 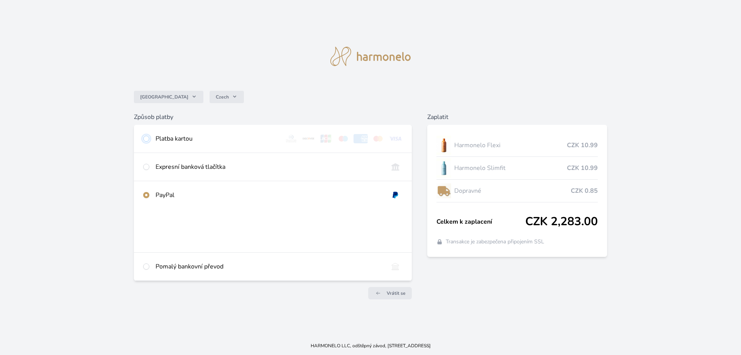 What do you see at coordinates (273, 117) in the screenshot?
I see `h6: Způsob platby` at bounding box center [273, 117].